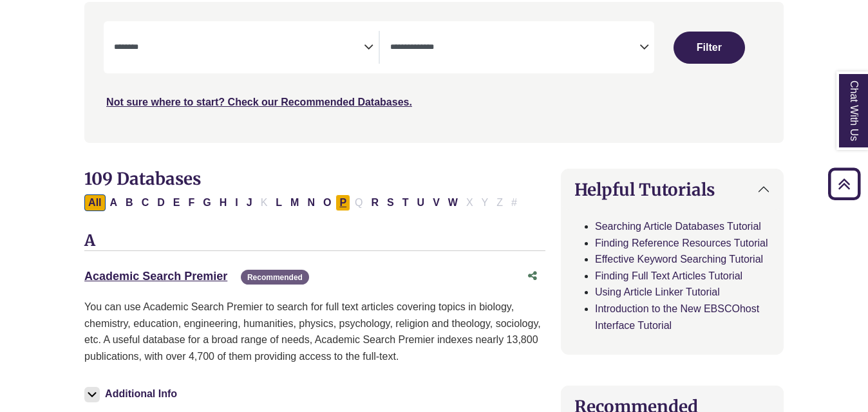 The height and width of the screenshot is (412, 868). I want to click on button: Filter Results E, so click(177, 203).